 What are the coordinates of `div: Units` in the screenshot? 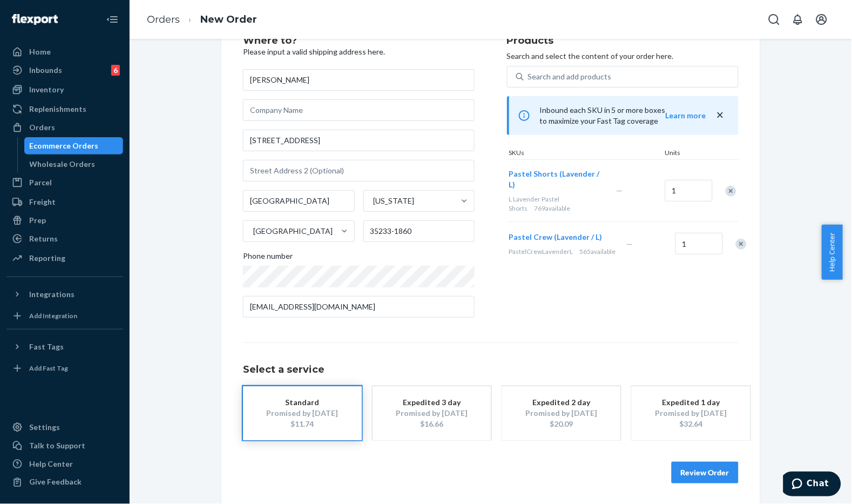 It's located at (687, 154).